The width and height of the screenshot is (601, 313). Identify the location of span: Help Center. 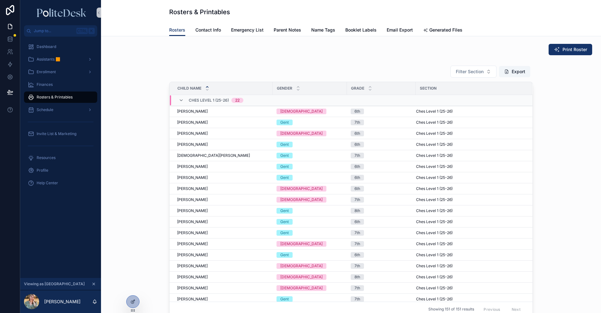
(47, 183).